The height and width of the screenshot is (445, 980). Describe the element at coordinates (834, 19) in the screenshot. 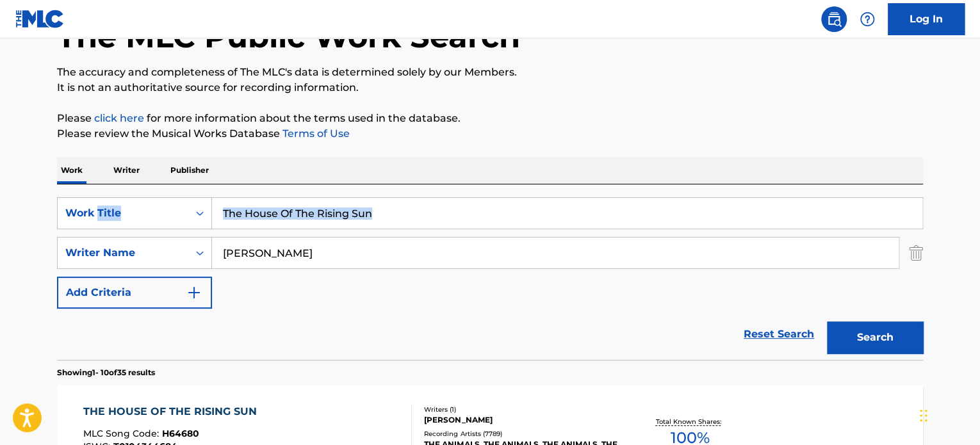

I see `img: search` at that location.